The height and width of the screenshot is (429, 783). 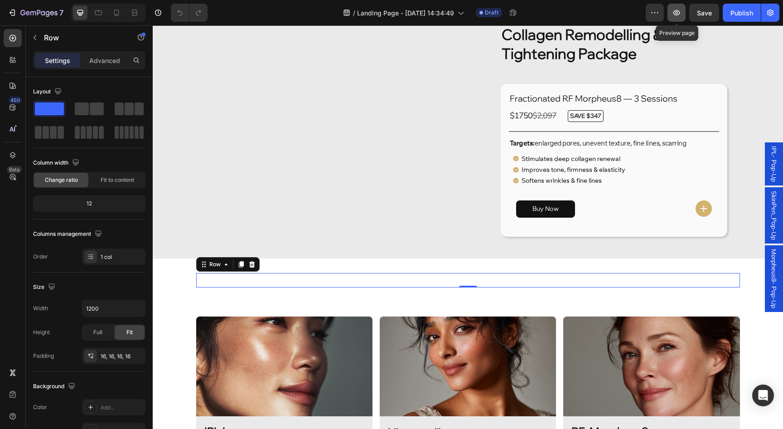 What do you see at coordinates (315, 341) in the screenshot?
I see `img: gempages_463224669386834767-d8d5ae8d-398a-41ea-b8a3-d4fbf64f1944.jpg` at bounding box center [315, 341].